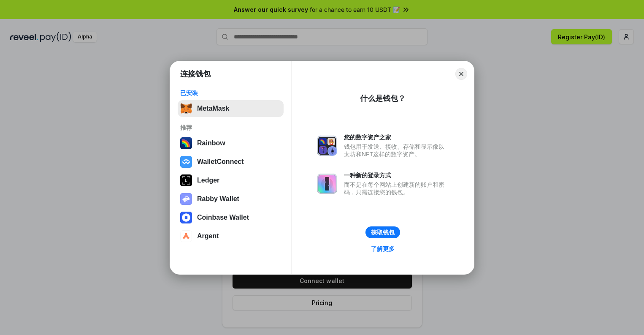 The image size is (644, 335). I want to click on img: svg+xml,%3Csvg%20xmlns%3D%22http%3A%2F%2Fwww.w3.org%2F2000%2Fsvg%22%20width%3D%2228%22%20height%3..., so click(186, 181).